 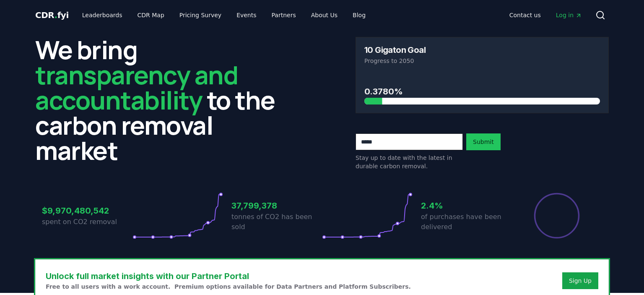 What do you see at coordinates (525, 15) in the screenshot?
I see `a: Contact us` at bounding box center [525, 15].